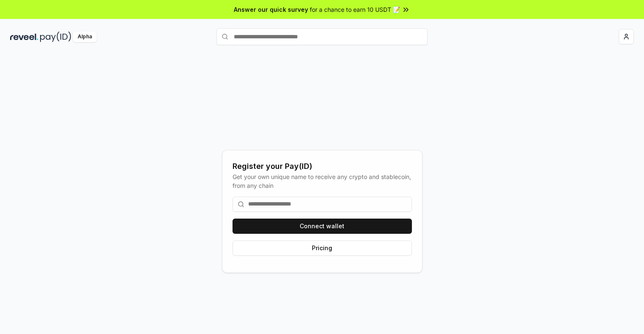 Image resolution: width=644 pixels, height=334 pixels. Describe the element at coordinates (56, 37) in the screenshot. I see `img: pay_id` at that location.